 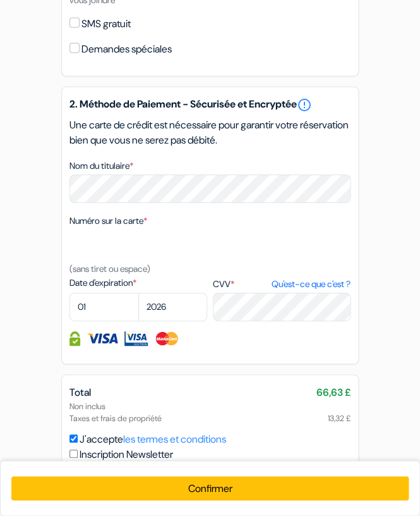 What do you see at coordinates (136, 338) in the screenshot?
I see `img: Visa Electron` at bounding box center [136, 338].